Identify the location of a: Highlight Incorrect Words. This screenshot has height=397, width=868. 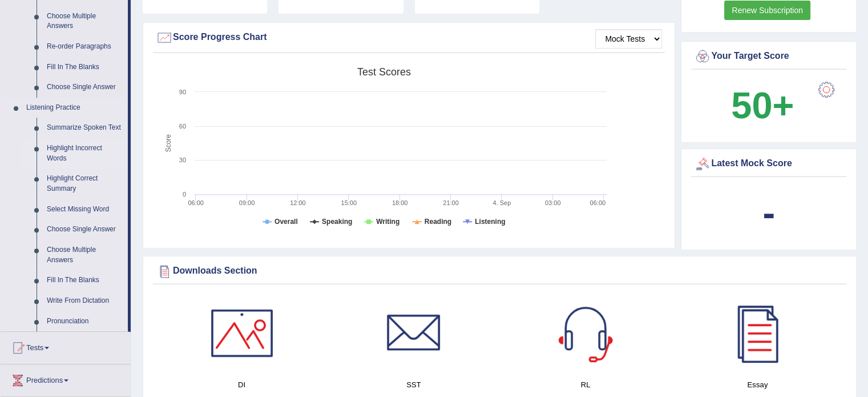
(84, 153).